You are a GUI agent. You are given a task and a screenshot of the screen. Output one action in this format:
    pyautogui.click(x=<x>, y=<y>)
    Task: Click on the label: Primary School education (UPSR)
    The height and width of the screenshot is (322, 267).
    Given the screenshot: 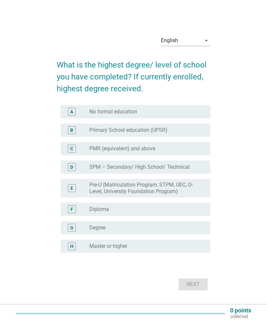 What is the action you would take?
    pyautogui.click(x=128, y=130)
    